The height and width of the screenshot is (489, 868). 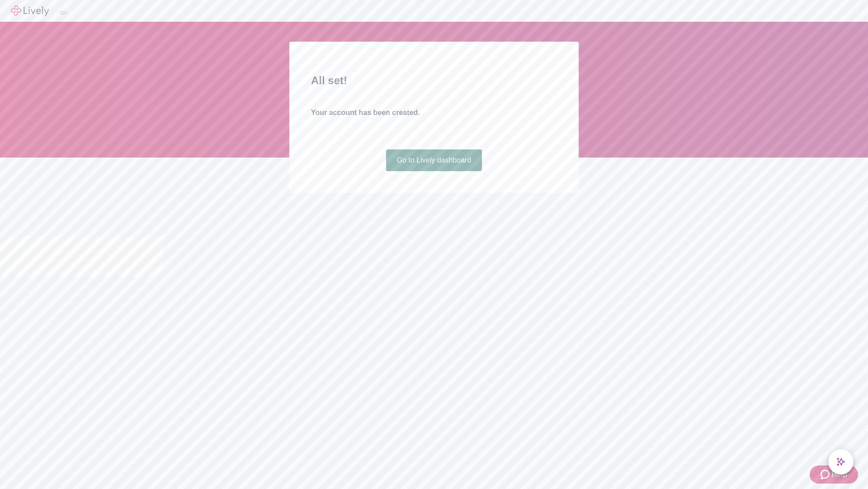 What do you see at coordinates (434, 81) in the screenshot?
I see `h2: All set!` at bounding box center [434, 81].